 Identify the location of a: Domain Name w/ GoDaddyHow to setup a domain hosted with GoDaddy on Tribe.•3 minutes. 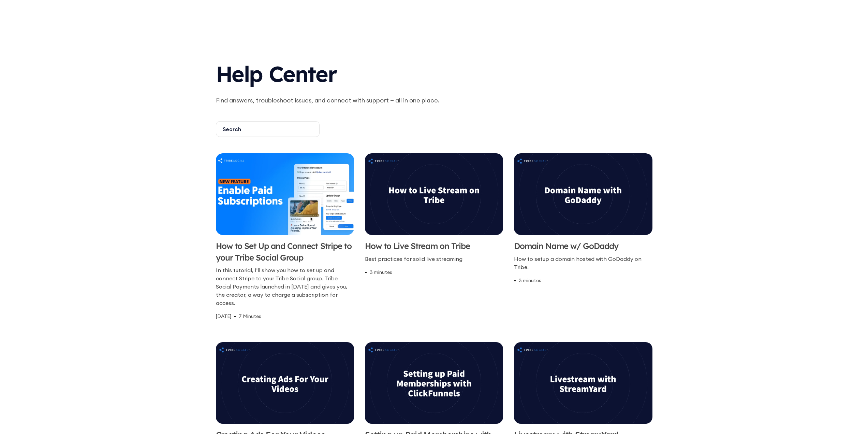
(583, 237).